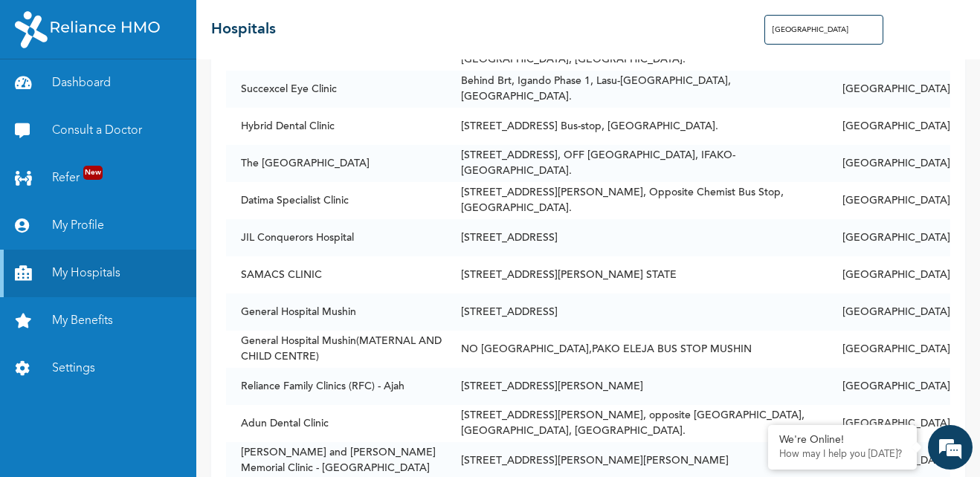 The image size is (980, 477). What do you see at coordinates (243, 30) in the screenshot?
I see `h2: Hospitals` at bounding box center [243, 30].